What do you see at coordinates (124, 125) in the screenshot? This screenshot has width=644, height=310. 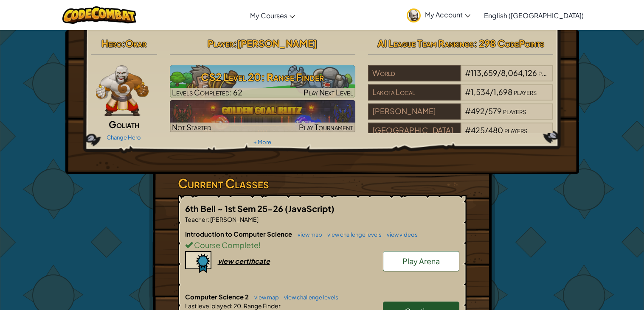 I see `span: Goliath` at bounding box center [124, 125].